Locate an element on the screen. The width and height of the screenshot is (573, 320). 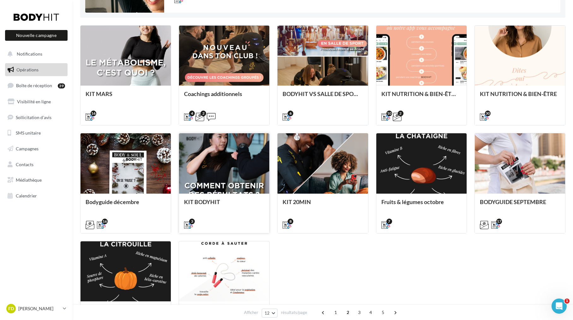
span: 3 is located at coordinates (359, 312).